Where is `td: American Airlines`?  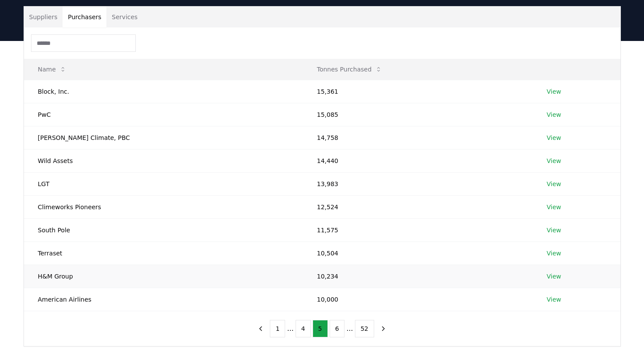 td: American Airlines is located at coordinates (163, 299).